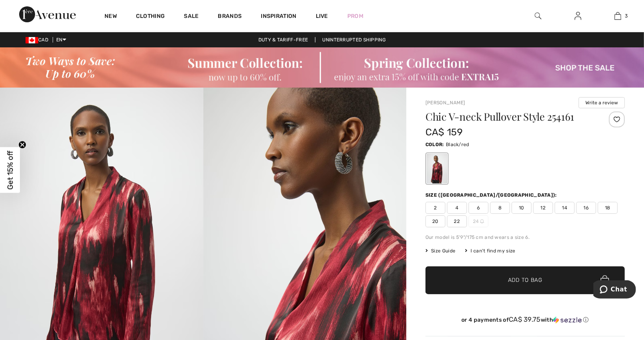  Describe the element at coordinates (10, 170) in the screenshot. I see `span: Get 15% off` at that location.